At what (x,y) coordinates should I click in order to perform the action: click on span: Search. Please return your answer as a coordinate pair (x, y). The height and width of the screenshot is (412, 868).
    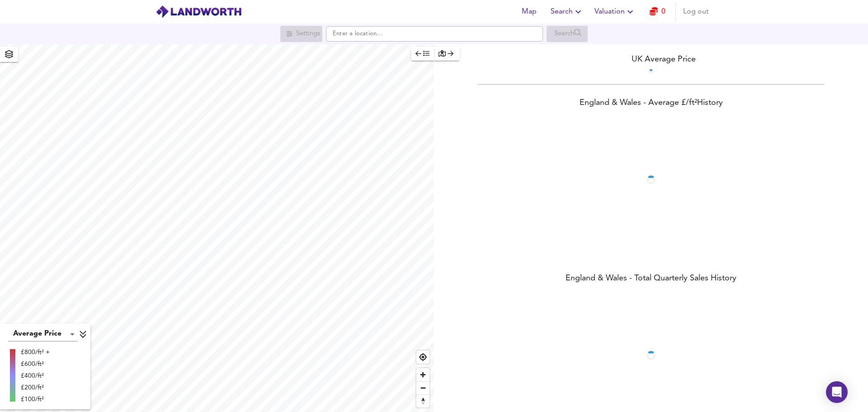
    Looking at the image, I should click on (567, 12).